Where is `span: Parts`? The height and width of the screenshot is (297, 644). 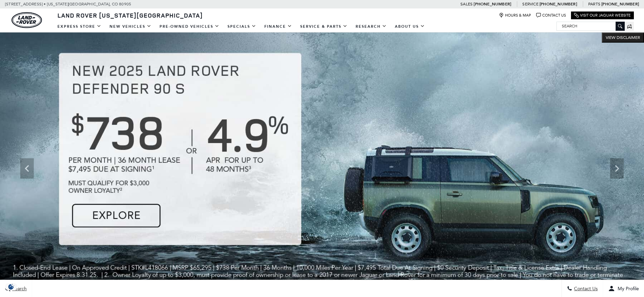
span: Parts is located at coordinates (594, 4).